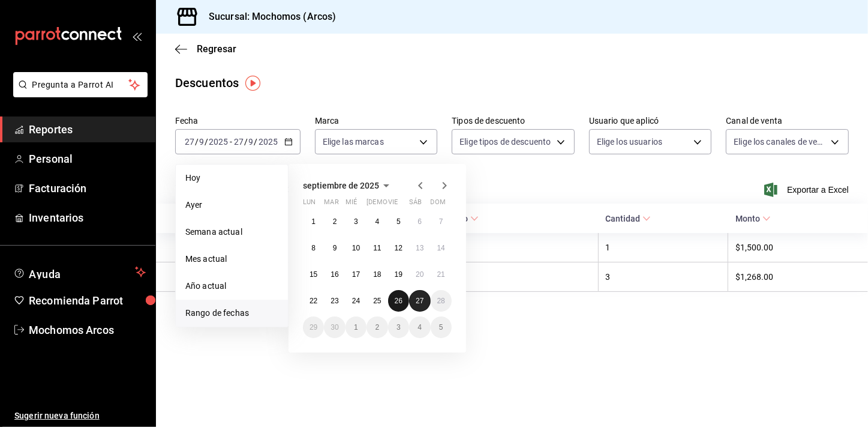 Image resolution: width=868 pixels, height=427 pixels. What do you see at coordinates (313, 327) in the screenshot?
I see `button: 29 de septiembre de 2025` at bounding box center [313, 327].